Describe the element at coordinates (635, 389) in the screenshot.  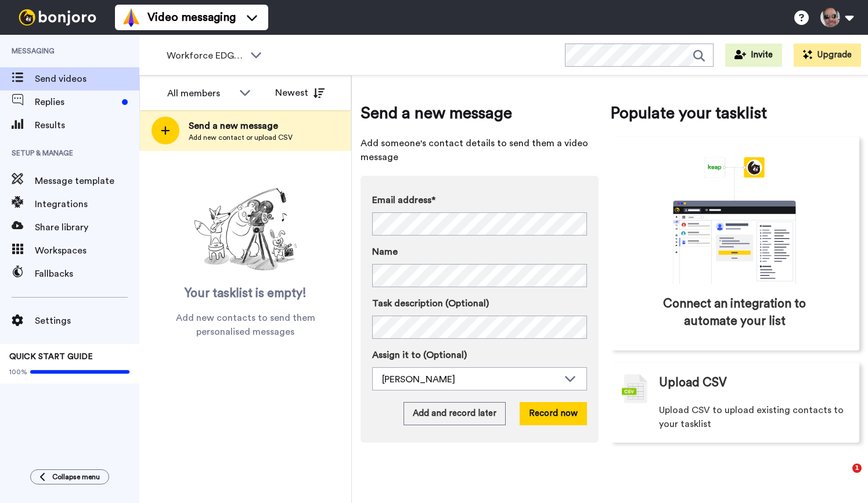
I see `img: csv-grey.png` at that location.